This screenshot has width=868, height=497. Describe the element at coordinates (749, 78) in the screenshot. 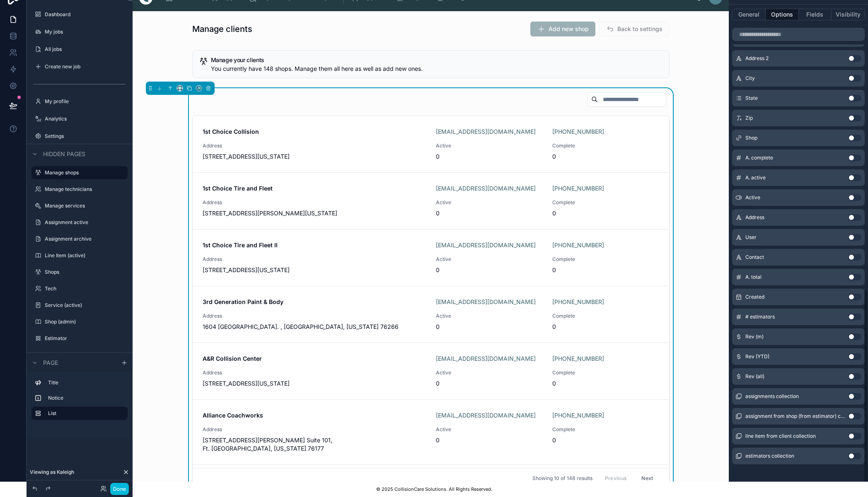

I see `span: City` at that location.